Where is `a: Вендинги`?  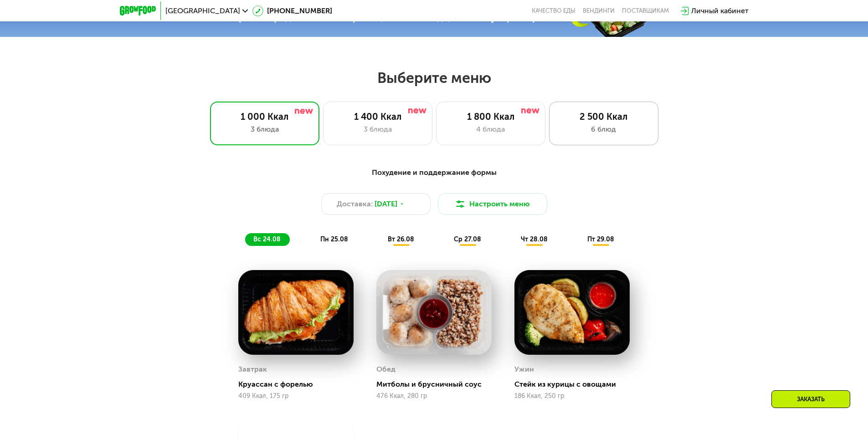 a: Вендинги is located at coordinates (599, 11).